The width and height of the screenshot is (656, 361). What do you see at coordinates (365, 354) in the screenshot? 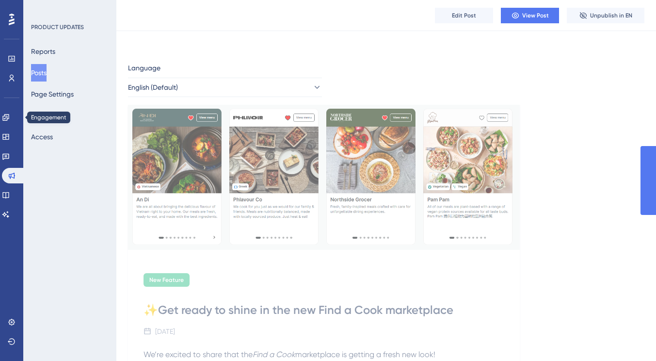
I see `span: marketplace is getting a fresh new look!` at bounding box center [365, 354].